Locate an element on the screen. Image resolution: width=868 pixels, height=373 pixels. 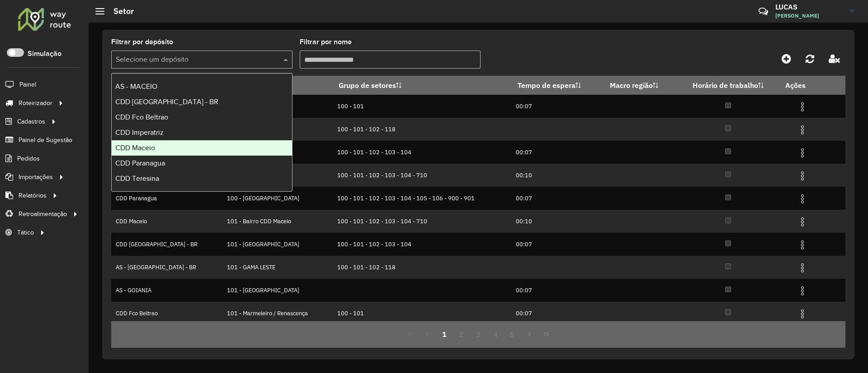
span: Painel de Sugestão is located at coordinates (45, 140).